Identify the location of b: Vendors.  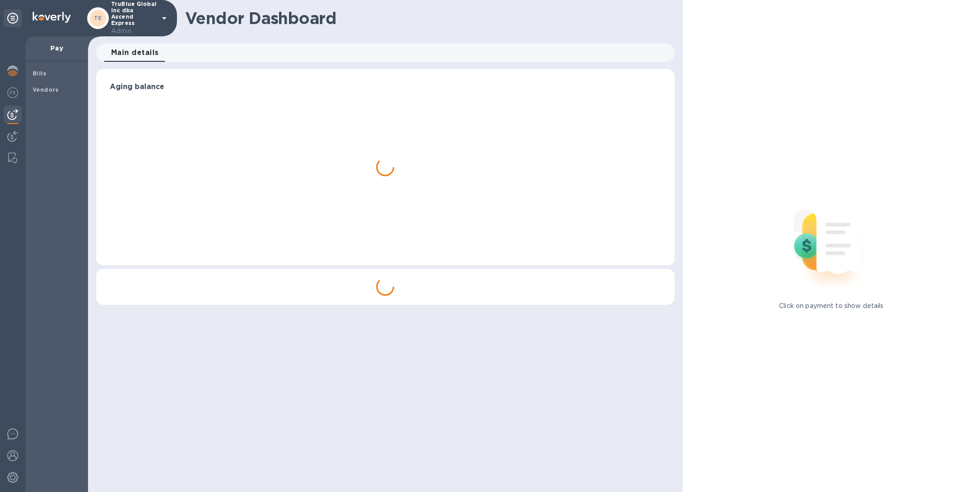
(46, 90).